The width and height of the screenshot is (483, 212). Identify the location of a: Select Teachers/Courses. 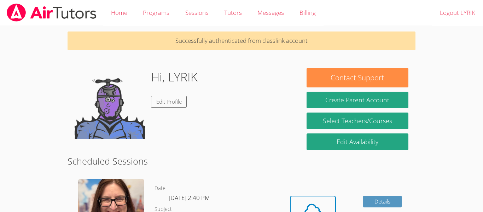
(357, 121).